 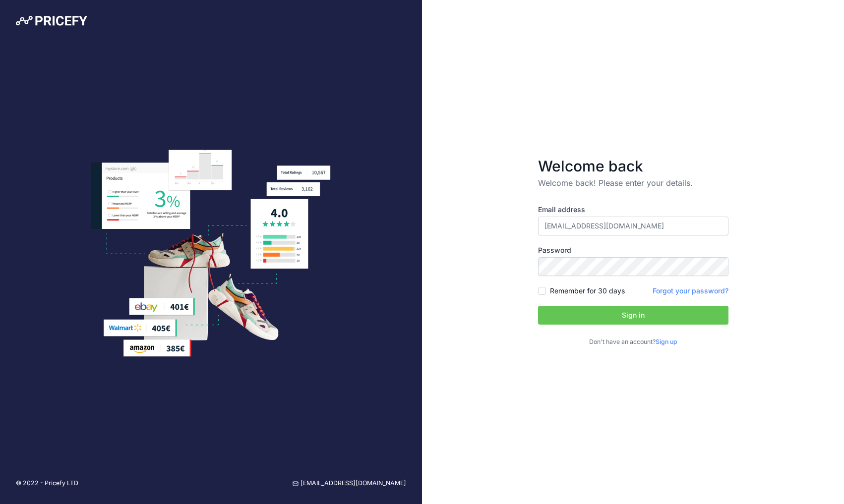 I want to click on label: Password, so click(x=634, y=250).